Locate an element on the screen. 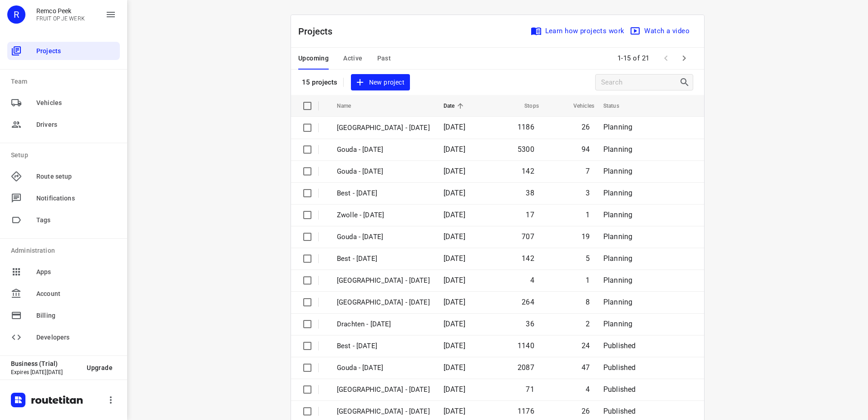  span: Upgrade is located at coordinates (99, 368).